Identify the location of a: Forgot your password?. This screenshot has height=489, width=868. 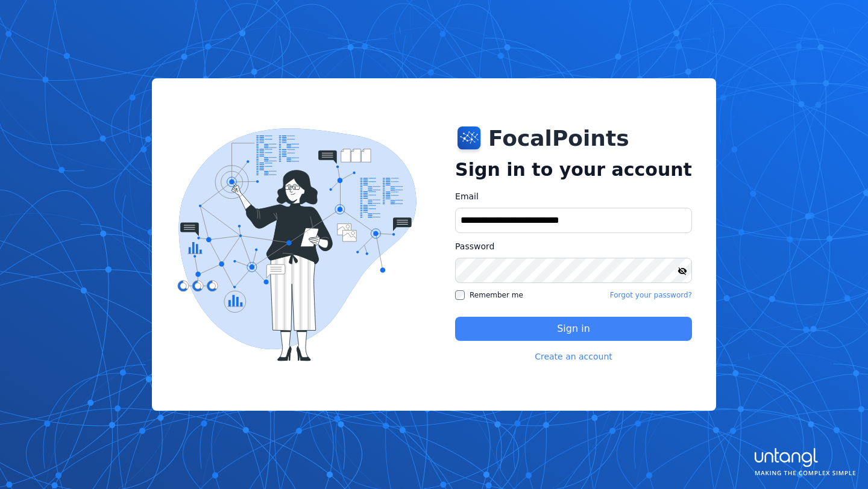
(650, 295).